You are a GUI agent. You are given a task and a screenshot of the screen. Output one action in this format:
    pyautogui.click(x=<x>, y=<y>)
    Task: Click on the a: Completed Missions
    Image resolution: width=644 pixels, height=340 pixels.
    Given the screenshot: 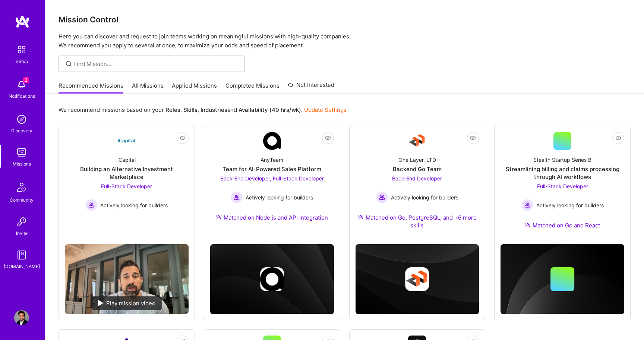 What is the action you would take?
    pyautogui.click(x=252, y=88)
    